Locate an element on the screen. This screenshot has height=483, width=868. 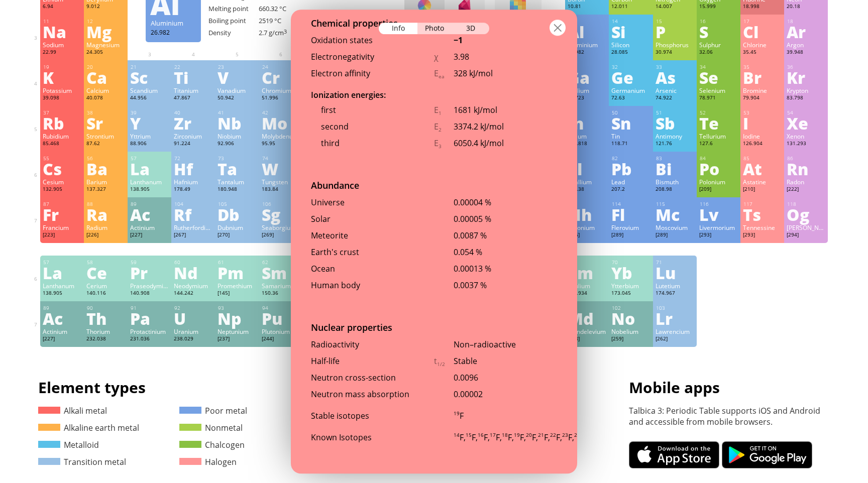
div: 115 is located at coordinates (675, 204).